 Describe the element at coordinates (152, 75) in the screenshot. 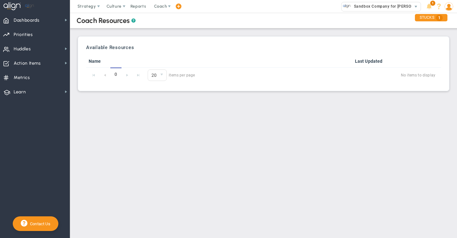

I see `span: 20` at that location.